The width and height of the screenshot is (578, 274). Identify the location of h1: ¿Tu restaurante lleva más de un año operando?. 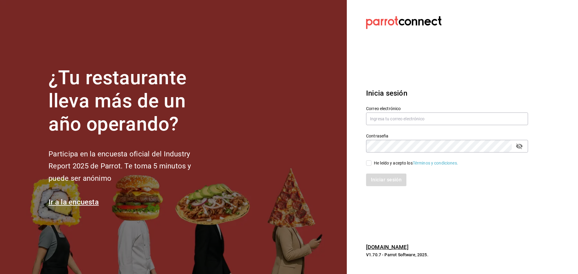
(130, 101).